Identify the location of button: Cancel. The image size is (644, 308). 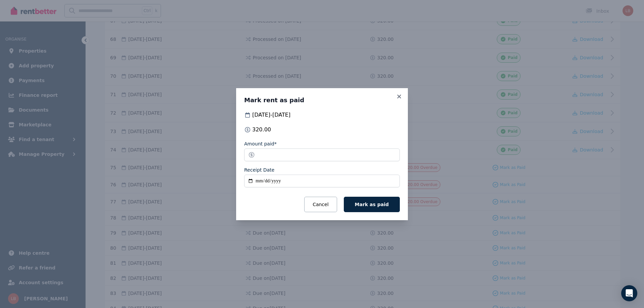
(320, 204).